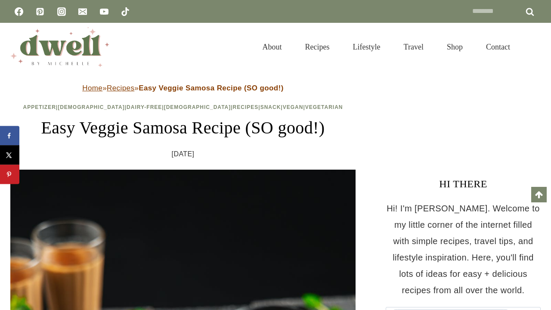 The height and width of the screenshot is (310, 551). I want to click on a: About, so click(272, 47).